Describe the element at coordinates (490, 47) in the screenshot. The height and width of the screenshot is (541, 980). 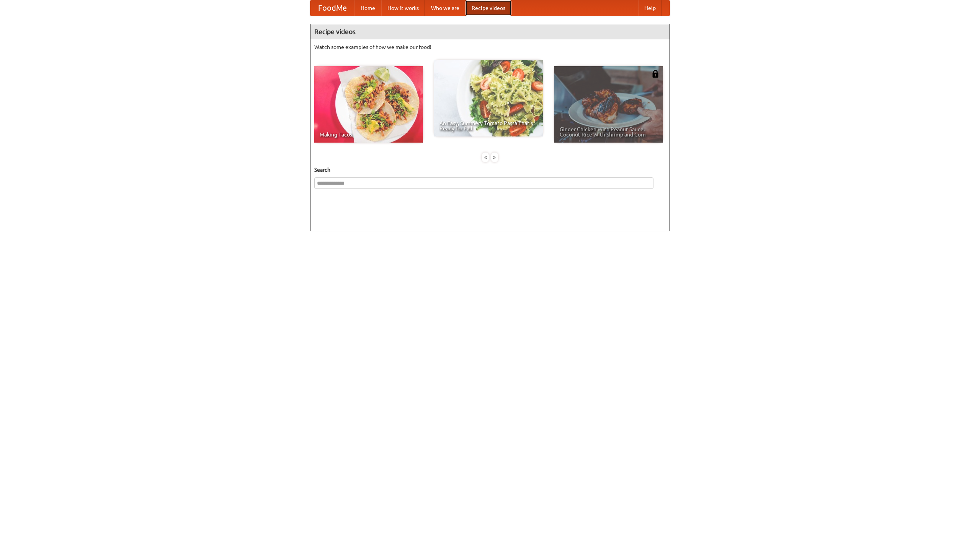
I see `p: Watch some examples of how we make our food!` at that location.